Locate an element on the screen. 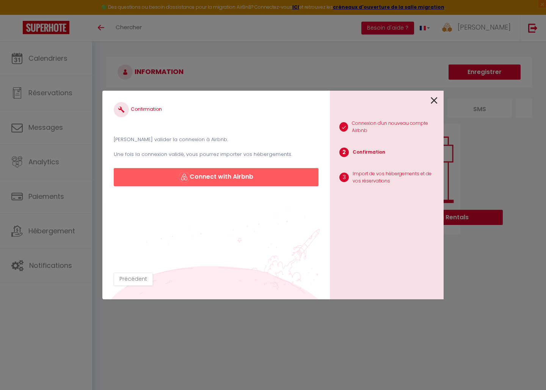  p: Confirmation is located at coordinates (369, 152).